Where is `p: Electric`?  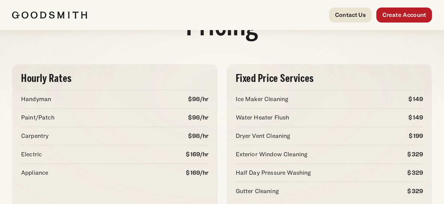
p: Electric is located at coordinates (31, 154).